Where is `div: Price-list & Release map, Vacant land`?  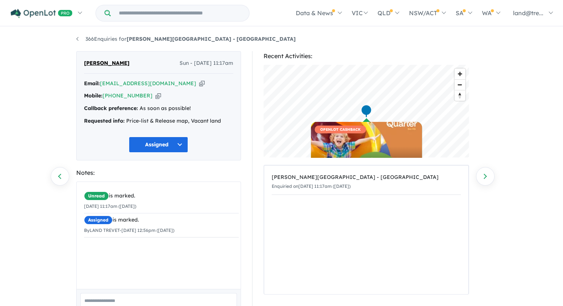 div: Price-list & Release map, Vacant land is located at coordinates (158, 121).